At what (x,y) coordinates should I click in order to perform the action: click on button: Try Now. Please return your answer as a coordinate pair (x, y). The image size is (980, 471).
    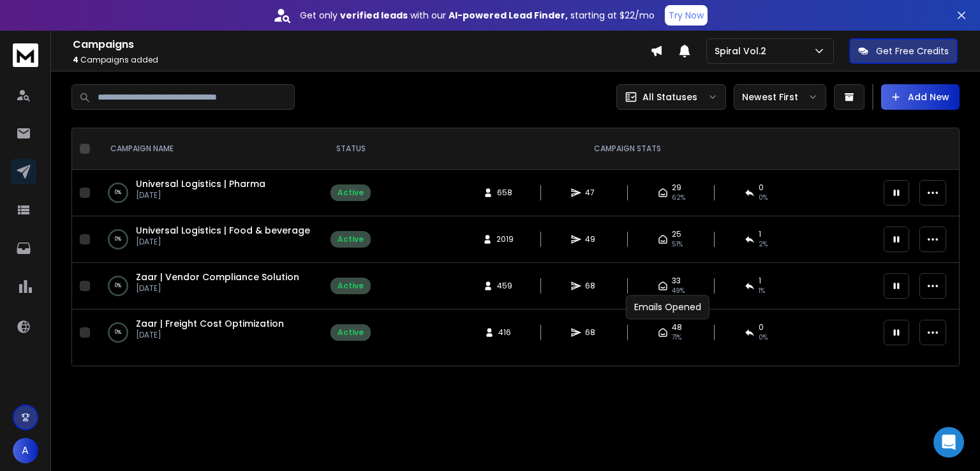
    Looking at the image, I should click on (686, 15).